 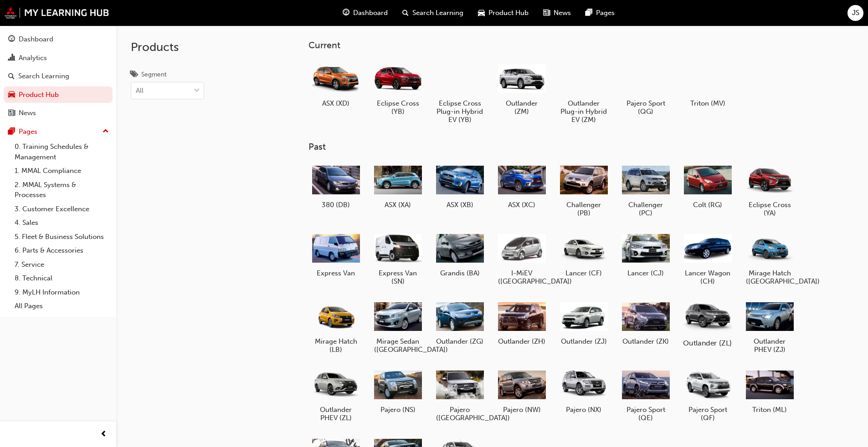 I want to click on h5: Outlander PHEV (ZJ), so click(x=770, y=346).